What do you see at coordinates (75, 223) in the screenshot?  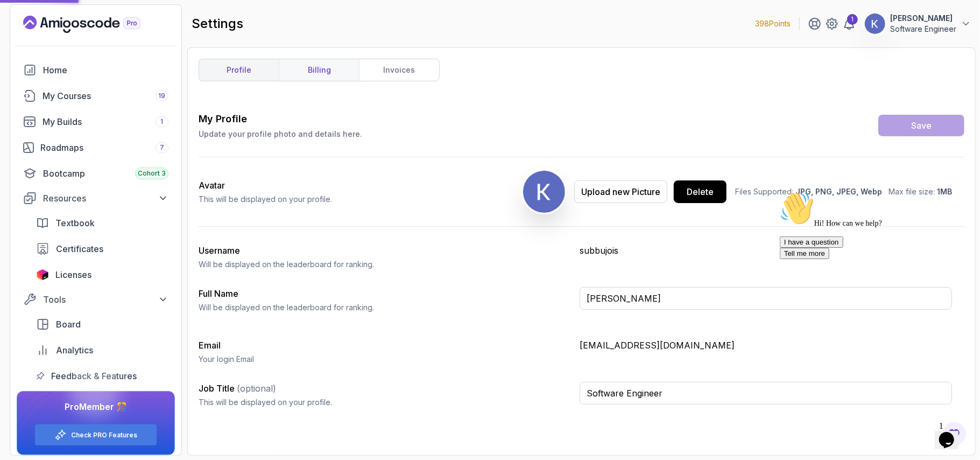 I see `span: Textbook` at bounding box center [75, 223].